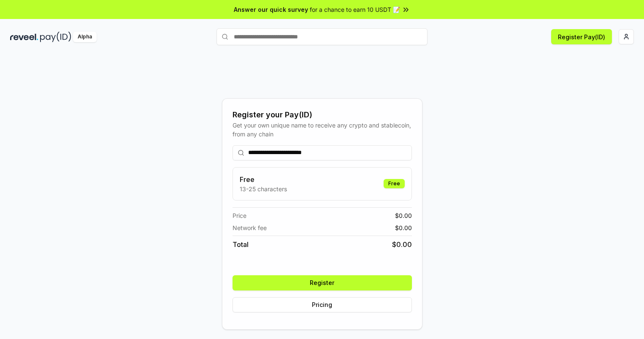 Image resolution: width=644 pixels, height=339 pixels. I want to click on span: Answer our quick survey, so click(271, 9).